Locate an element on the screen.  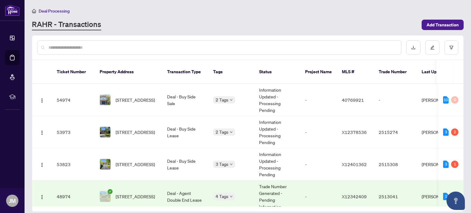
img: logo is located at coordinates (12, 10).